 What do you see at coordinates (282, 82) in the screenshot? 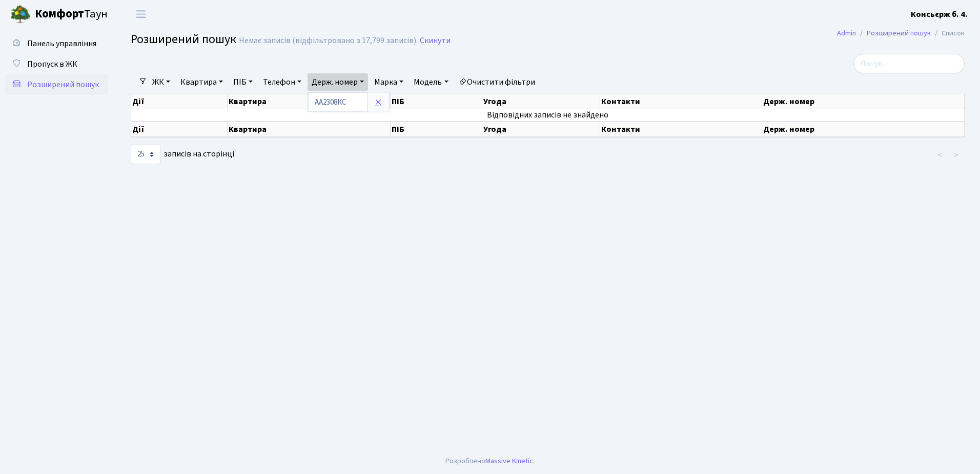
I see `a: Телефон` at bounding box center [282, 82].